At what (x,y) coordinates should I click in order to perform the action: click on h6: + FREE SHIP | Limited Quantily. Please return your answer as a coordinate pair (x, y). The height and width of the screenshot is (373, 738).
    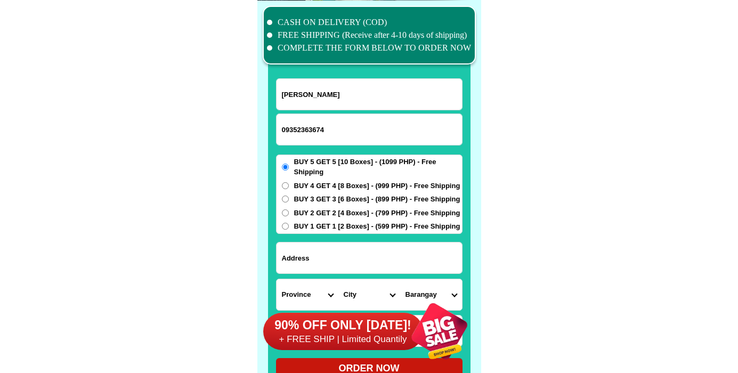
    Looking at the image, I should click on (343, 340).